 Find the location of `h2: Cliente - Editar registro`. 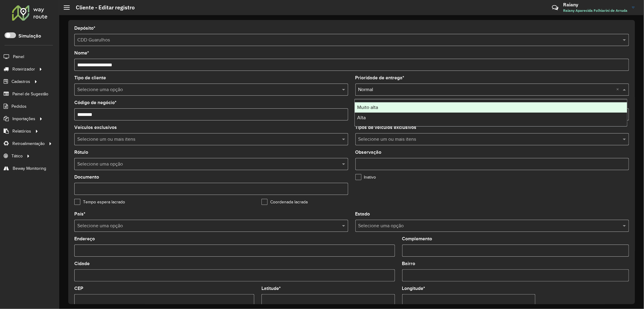

h2: Cliente - Editar registro is located at coordinates (102, 8).